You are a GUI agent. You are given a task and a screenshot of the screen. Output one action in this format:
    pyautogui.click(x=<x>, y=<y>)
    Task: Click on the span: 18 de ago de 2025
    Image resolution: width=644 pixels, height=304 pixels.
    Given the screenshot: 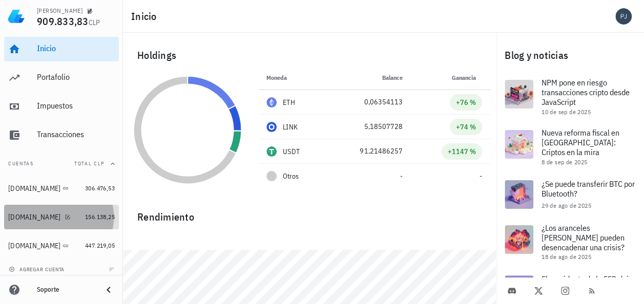 What is the action you would take?
    pyautogui.click(x=566, y=256)
    